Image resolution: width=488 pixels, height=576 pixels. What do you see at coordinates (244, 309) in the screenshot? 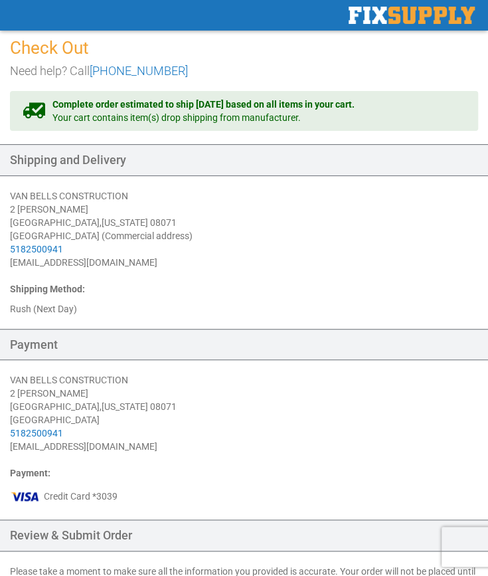
I see `div: Rush (Next Day)` at bounding box center [244, 309].